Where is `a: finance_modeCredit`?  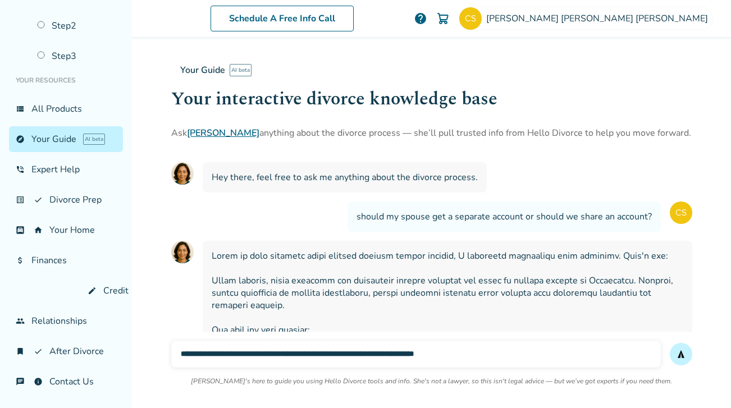 a: finance_modeCredit is located at coordinates (66, 291).